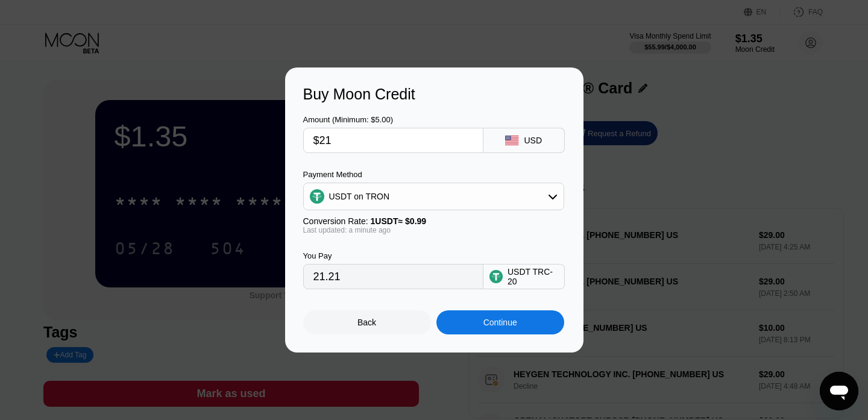 Image resolution: width=868 pixels, height=420 pixels. Describe the element at coordinates (434, 94) in the screenshot. I see `div: Buy Moon Credit` at that location.